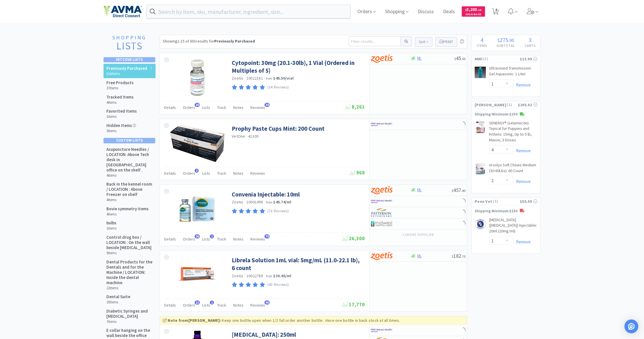 The width and height of the screenshot is (644, 339). What do you see at coordinates (480, 127) in the screenshot?
I see `img: 7361dc8b8fd846df9103a70eceb15b98_397051.jpeg` at bounding box center [480, 127].